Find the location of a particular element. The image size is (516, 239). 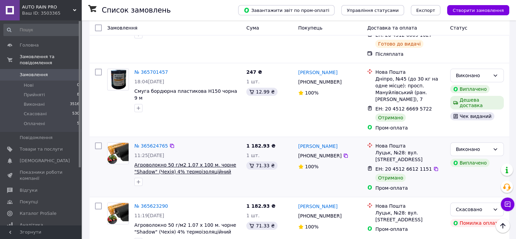

div: Післяплата is located at coordinates (410, 54).